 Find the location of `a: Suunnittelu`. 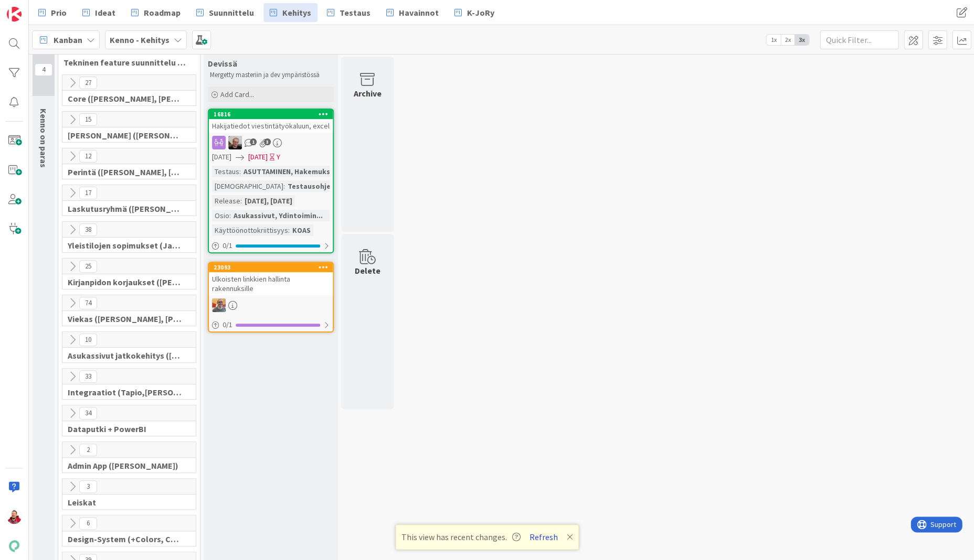

a: Suunnittelu is located at coordinates (225, 13).